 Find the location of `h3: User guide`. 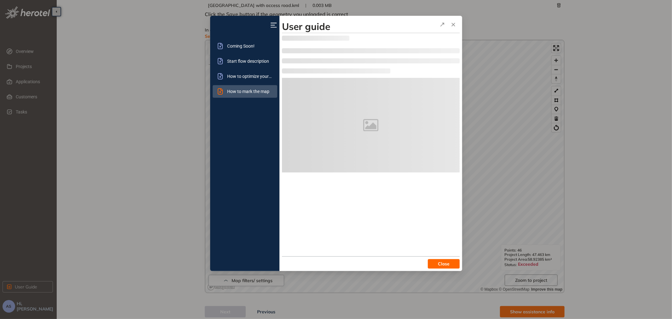

h3: User guide is located at coordinates (371, 26).